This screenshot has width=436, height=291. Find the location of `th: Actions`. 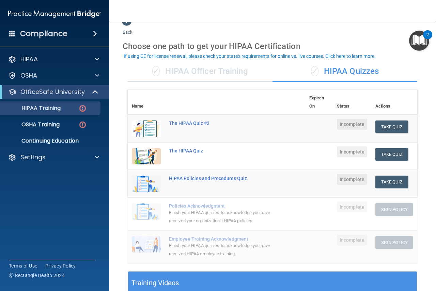

th: Actions is located at coordinates (394, 102).